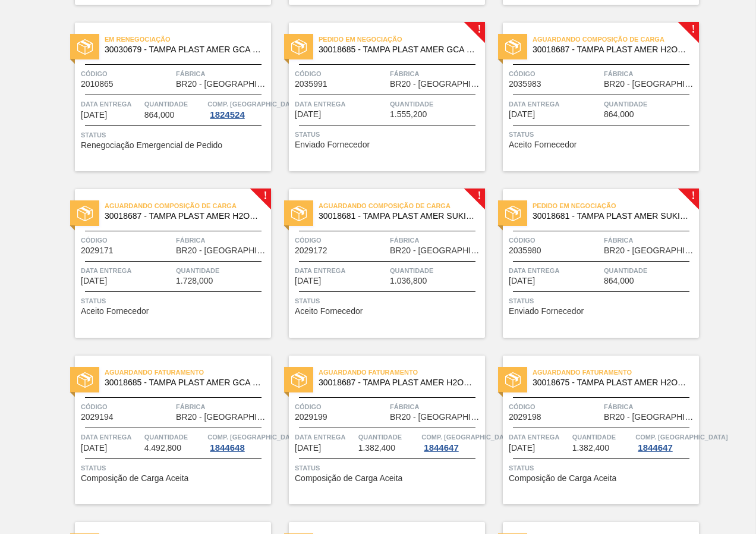 Image resolution: width=756 pixels, height=534 pixels. Describe the element at coordinates (611, 382) in the screenshot. I see `span: 30018675 - TAMPA PLAST AMER H2OH LIMONETO S/LINER` at that location.